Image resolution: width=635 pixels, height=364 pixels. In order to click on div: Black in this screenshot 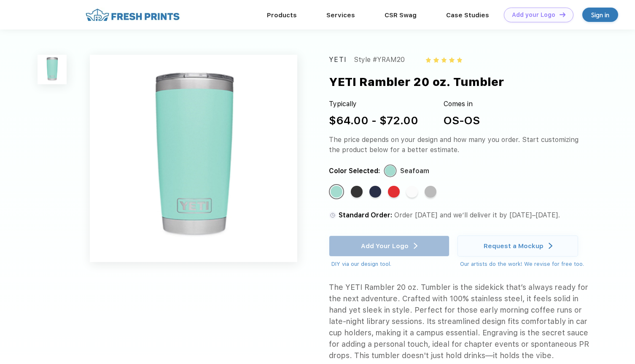, I will do `click(357, 192)`.